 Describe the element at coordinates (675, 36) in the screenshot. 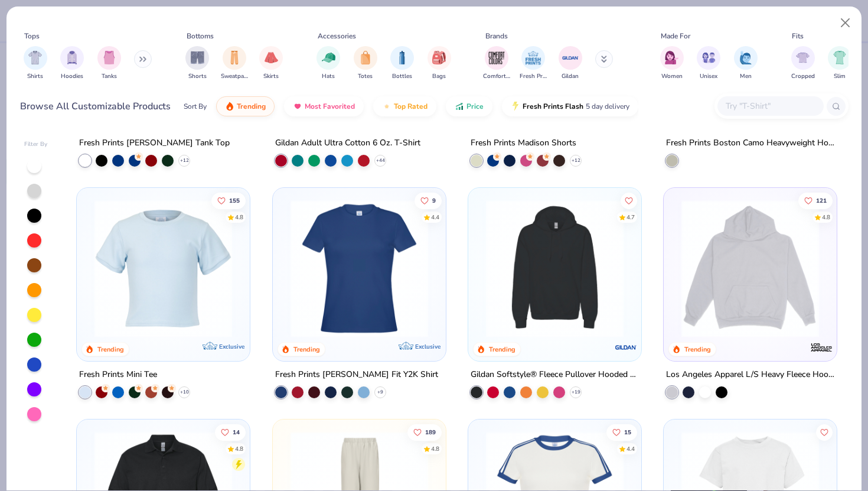

I see `div: Made For` at that location.